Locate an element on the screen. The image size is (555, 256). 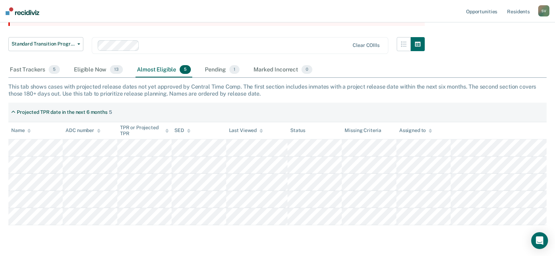
img: Recidiviz is located at coordinates (22, 11).